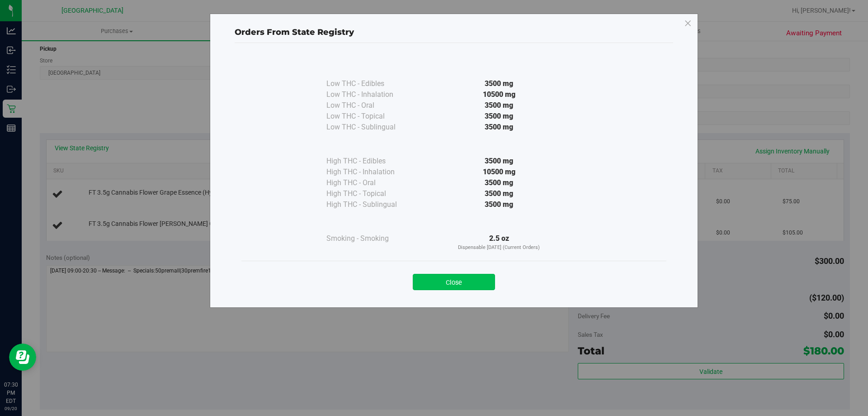 Image resolution: width=868 pixels, height=416 pixels. I want to click on div: Low THC - Edibles, so click(372, 84).